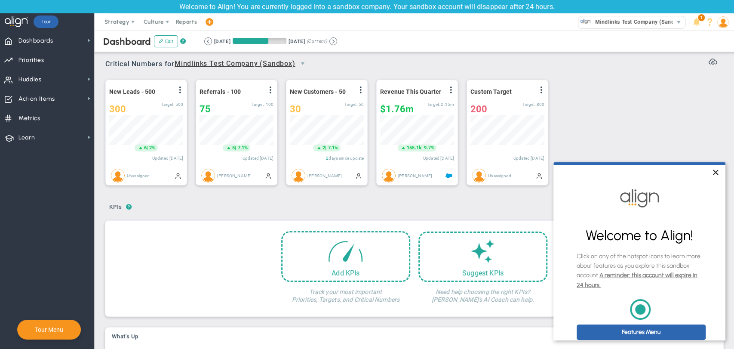 The height and width of the screenshot is (349, 734). What do you see at coordinates (483, 273) in the screenshot?
I see `div: Suggest KPIs` at bounding box center [483, 273].